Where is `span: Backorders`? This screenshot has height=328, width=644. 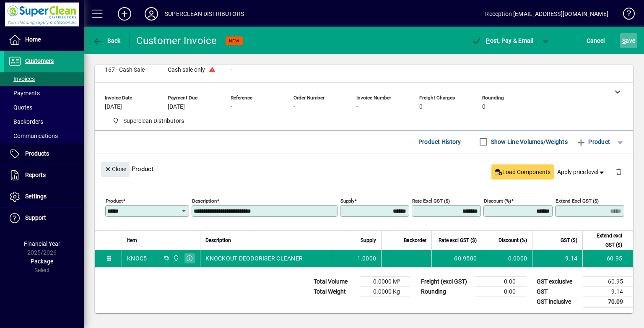
span: Backorders is located at coordinates (26, 121).